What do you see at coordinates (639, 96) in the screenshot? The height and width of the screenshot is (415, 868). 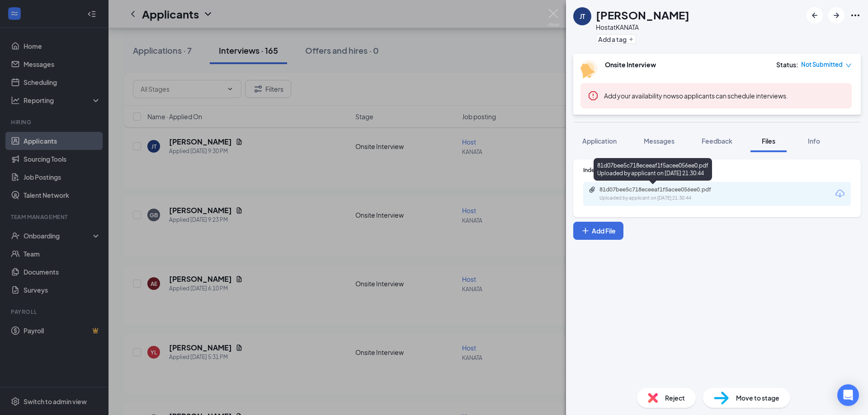 I see `button: Add your availability now` at bounding box center [639, 96].